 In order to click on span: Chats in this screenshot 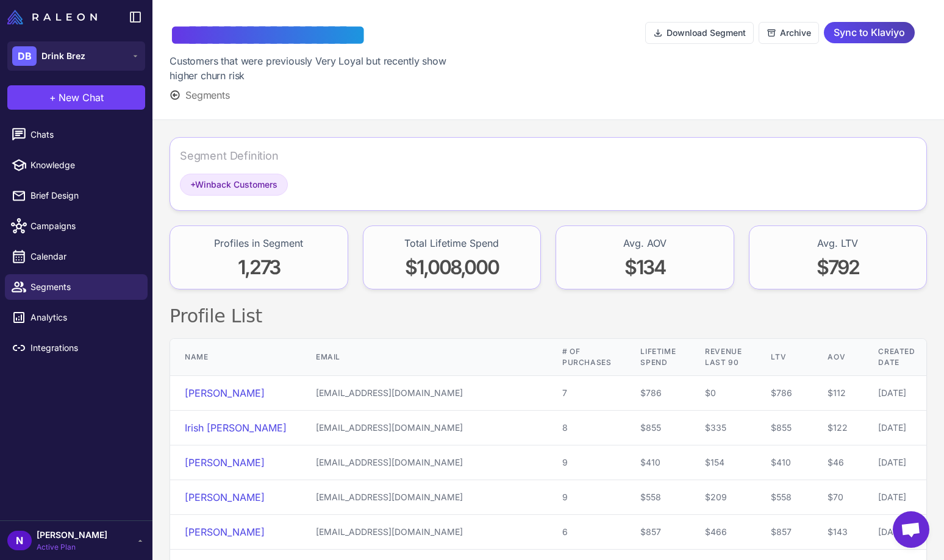, I will do `click(84, 135)`.